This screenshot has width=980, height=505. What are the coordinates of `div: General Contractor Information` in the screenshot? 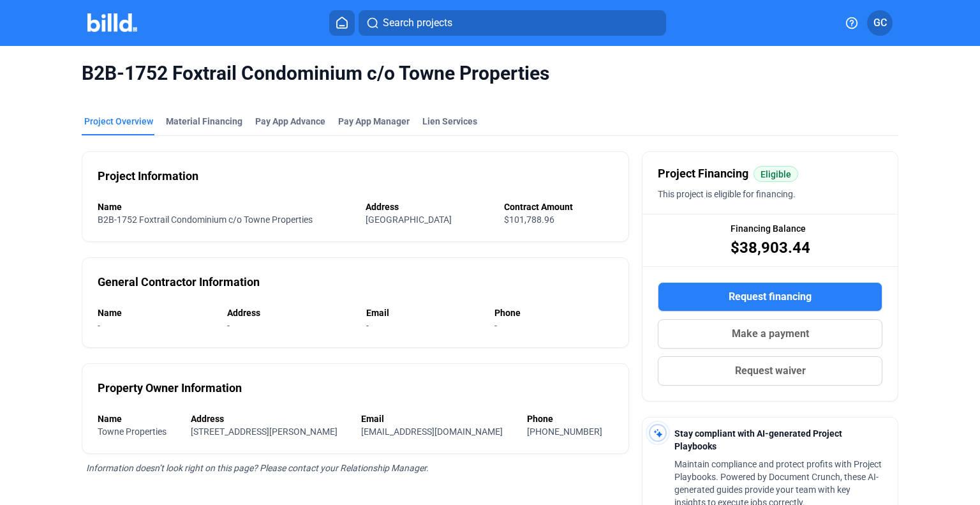 It's located at (179, 282).